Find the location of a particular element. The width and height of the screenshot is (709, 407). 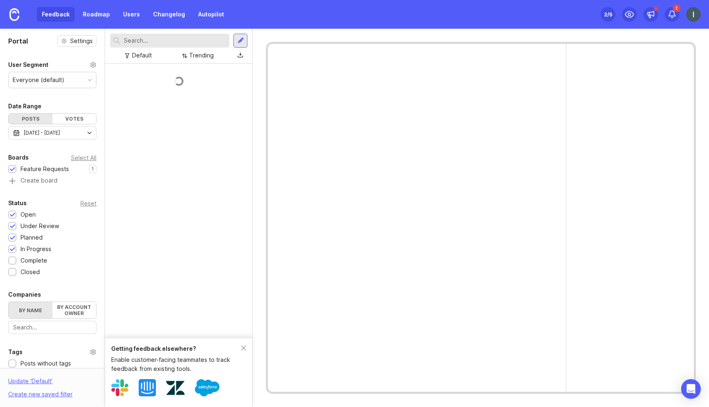

div: 2 /5 is located at coordinates (608, 14).